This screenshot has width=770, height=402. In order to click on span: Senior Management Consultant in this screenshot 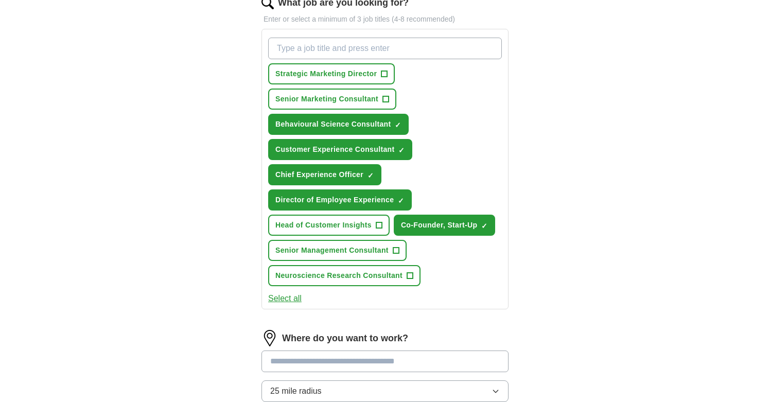, I will do `click(332, 250)`.